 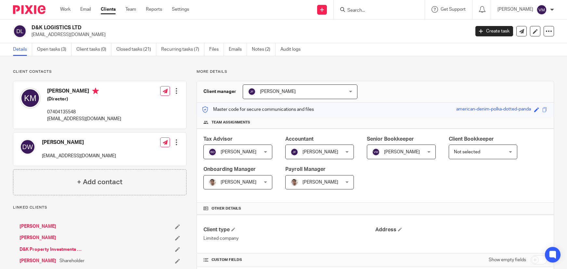 What do you see at coordinates (390, 139) in the screenshot?
I see `span: Senior Bookkeeper` at bounding box center [390, 139].